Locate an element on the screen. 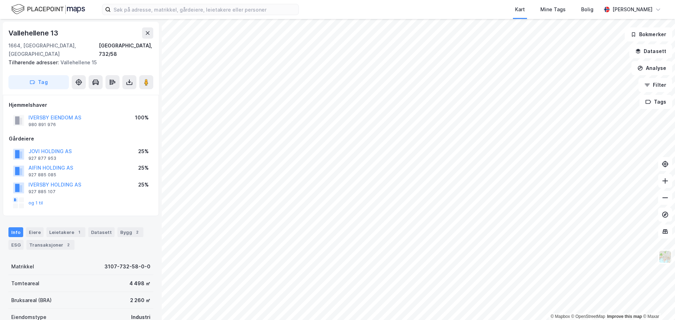 Image resolution: width=675 pixels, height=320 pixels. img: logo.f888ab2527a4732fd821a326f86c7f29.svg is located at coordinates (48, 9).